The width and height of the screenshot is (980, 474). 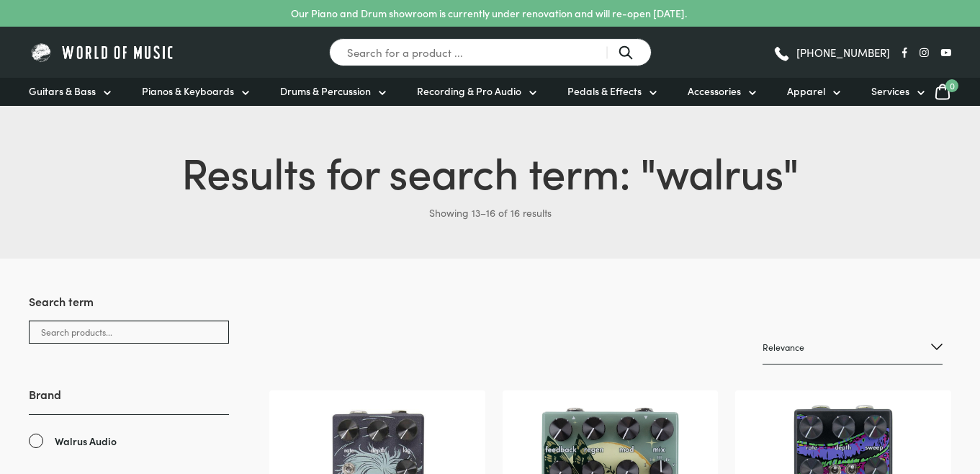 I want to click on h1: Results for search term: " ", so click(x=490, y=171).